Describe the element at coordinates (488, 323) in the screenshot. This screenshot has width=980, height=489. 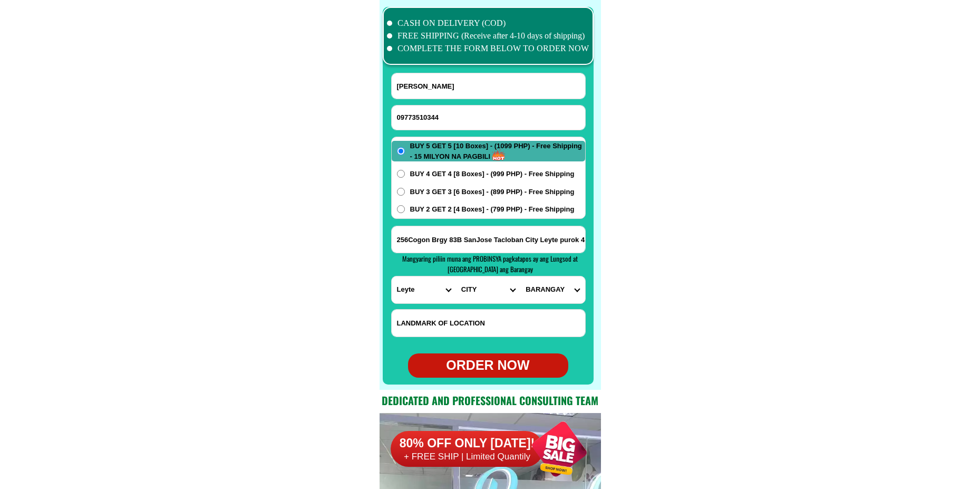
I see `input: Input LANDMARKOFLOCATION` at that location.